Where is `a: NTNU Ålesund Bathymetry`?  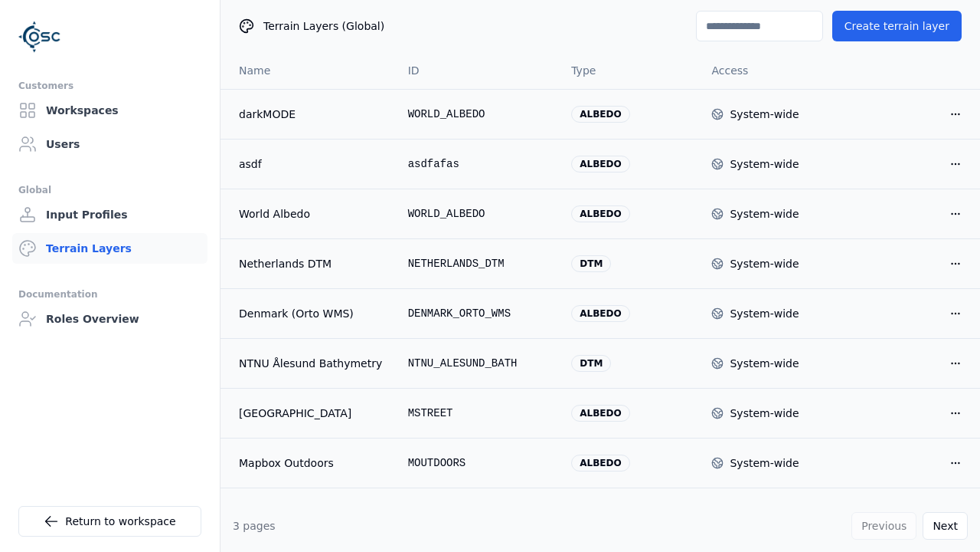
a: NTNU Ålesund Bathymetry is located at coordinates (311, 363).